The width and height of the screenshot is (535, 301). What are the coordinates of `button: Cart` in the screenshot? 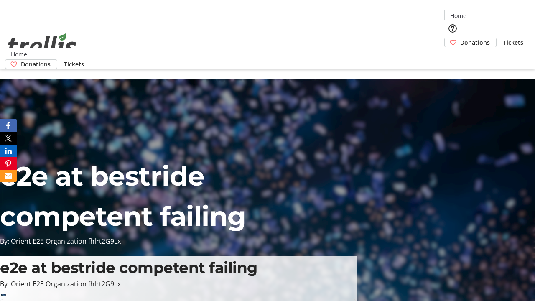 It's located at (453, 56).